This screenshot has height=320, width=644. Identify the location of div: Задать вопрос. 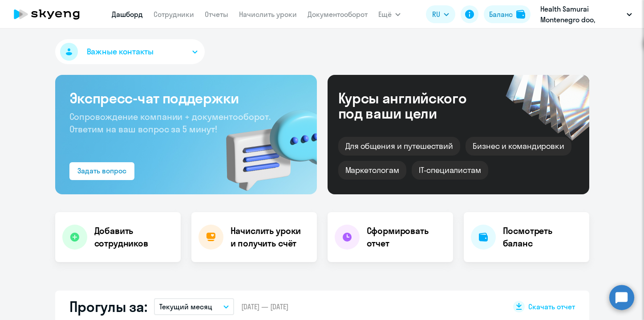
(102, 170).